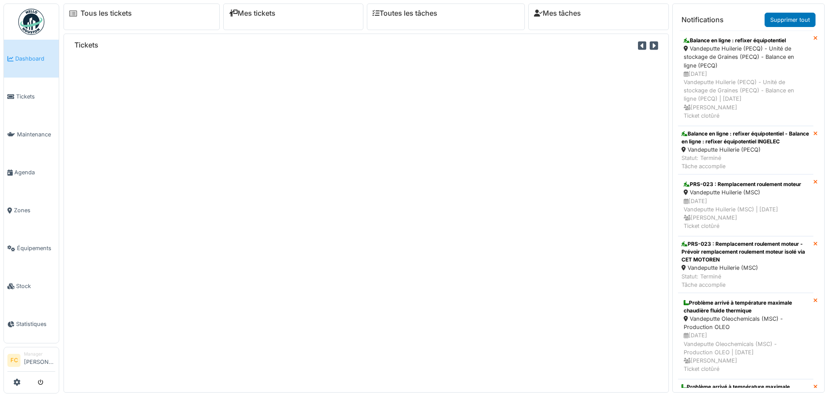 The image size is (829, 397). I want to click on a: Zones, so click(31, 210).